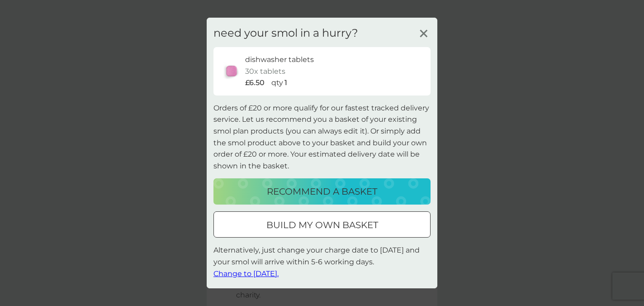 This screenshot has width=644, height=306. What do you see at coordinates (255, 83) in the screenshot?
I see `p: £6.50` at bounding box center [255, 83].